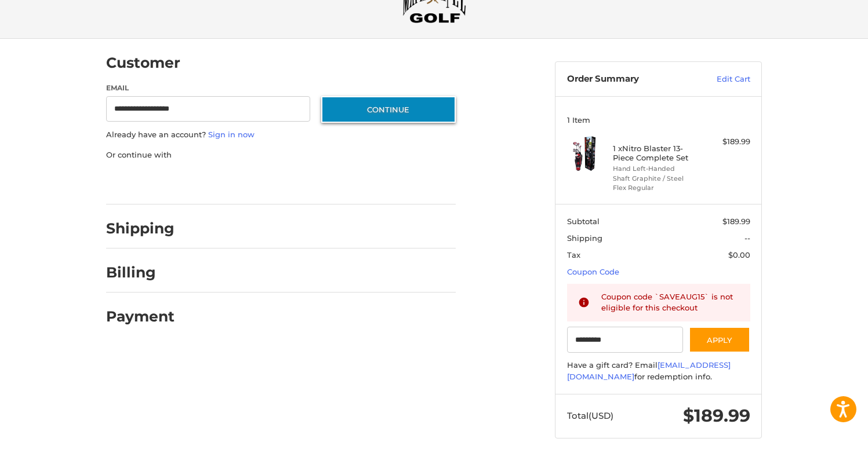 This screenshot has height=457, width=868. What do you see at coordinates (584, 221) in the screenshot?
I see `span: Subtotal` at bounding box center [584, 221].